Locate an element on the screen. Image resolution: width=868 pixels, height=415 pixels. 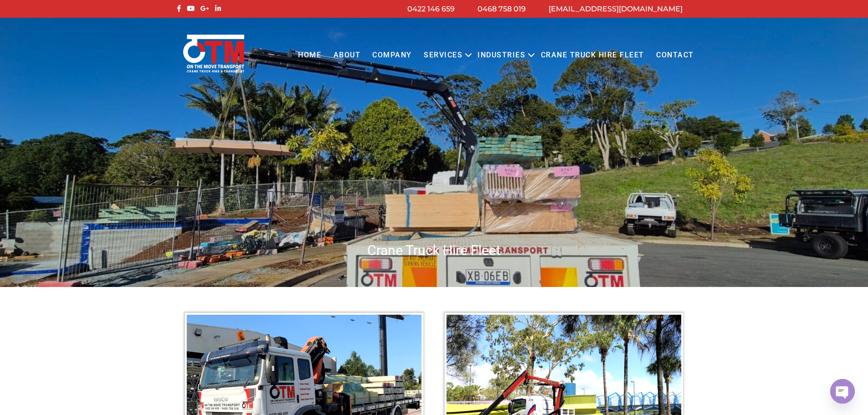
a: Industries is located at coordinates (501, 55).